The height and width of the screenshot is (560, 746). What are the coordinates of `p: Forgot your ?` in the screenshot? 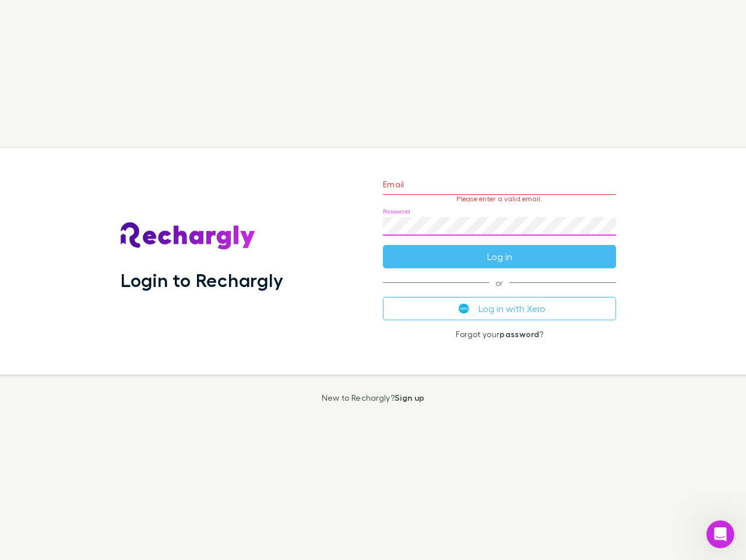 It's located at (500, 334).